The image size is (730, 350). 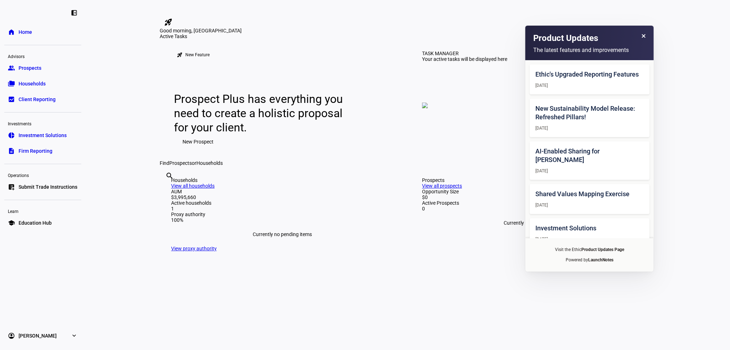 I want to click on div: Advisors, so click(x=43, y=56).